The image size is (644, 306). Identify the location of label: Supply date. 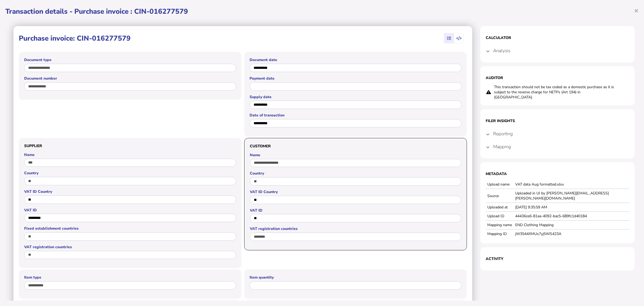
(356, 97).